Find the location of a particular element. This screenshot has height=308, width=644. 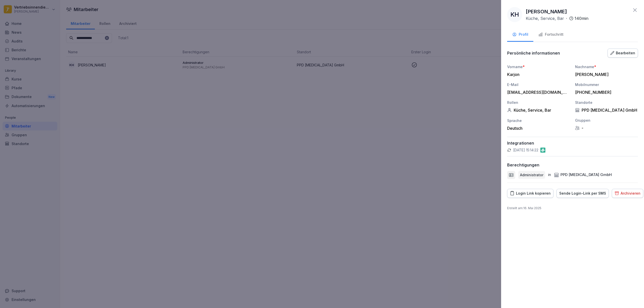

div: Nachname is located at coordinates (607, 66).